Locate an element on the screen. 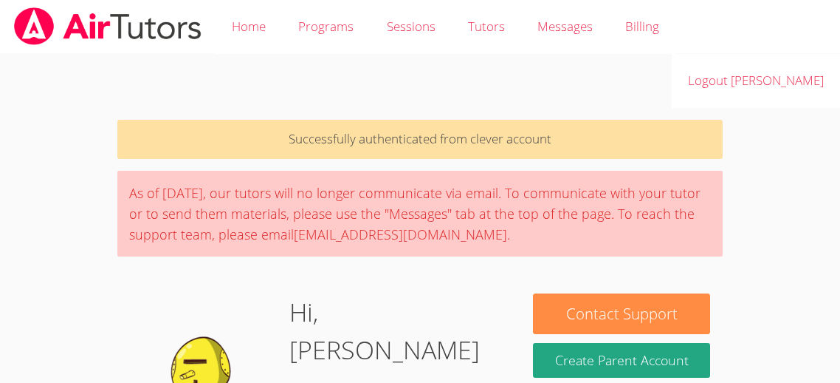 The width and height of the screenshot is (840, 383). p: Successfully authenticated from clever account is located at coordinates (419, 139).